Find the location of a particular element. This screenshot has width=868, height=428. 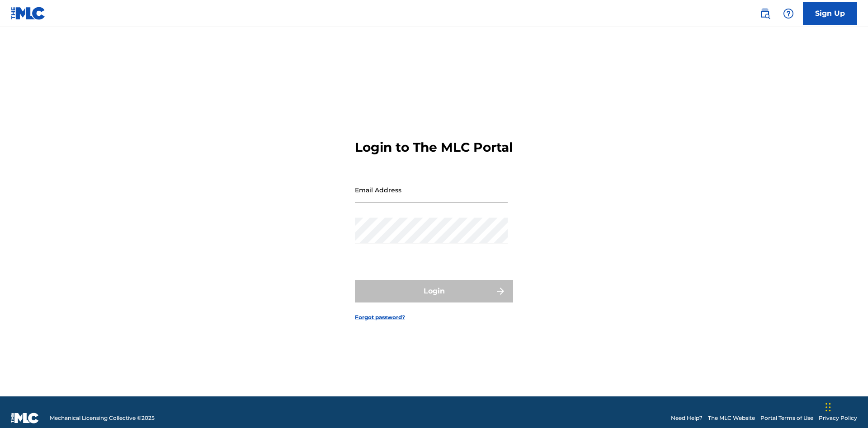

a: Need Help? is located at coordinates (687, 419).